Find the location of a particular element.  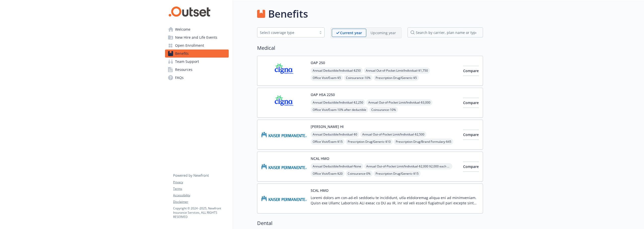

span: Prescription Drug/Generic - $10 is located at coordinates (369, 142).